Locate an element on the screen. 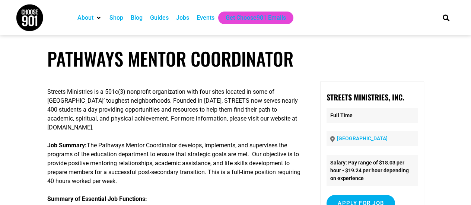 Image resolution: width=471 pixels, height=205 pixels. a: Get Choose901 Emails is located at coordinates (256, 18).